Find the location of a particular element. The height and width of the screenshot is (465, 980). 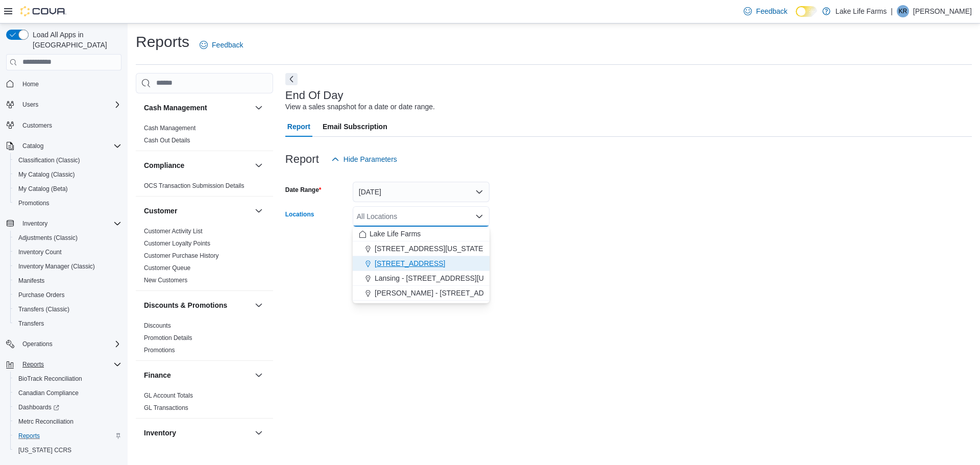

span: Operations is located at coordinates (37, 345).